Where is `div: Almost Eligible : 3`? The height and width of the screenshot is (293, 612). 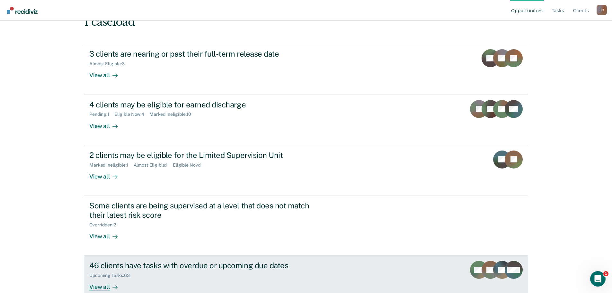
div: Almost Eligible : 3 is located at coordinates (110, 64).